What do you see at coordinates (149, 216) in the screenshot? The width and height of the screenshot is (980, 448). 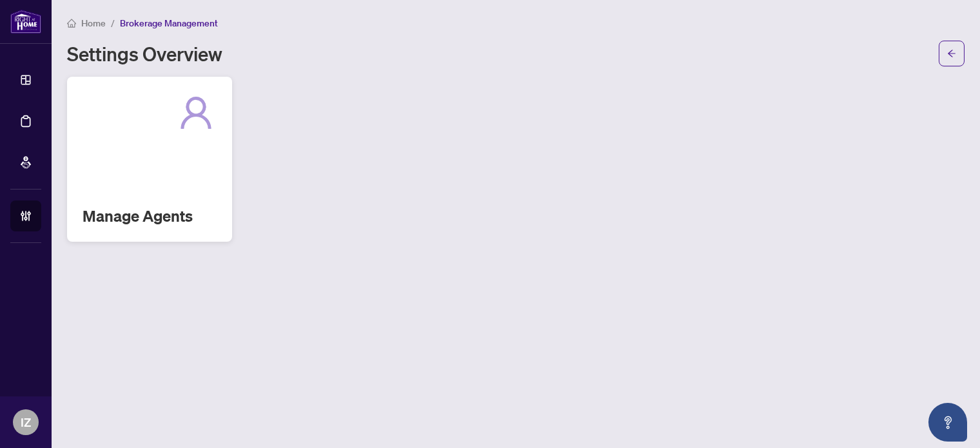 I see `h2: Manage Agents` at bounding box center [149, 216].